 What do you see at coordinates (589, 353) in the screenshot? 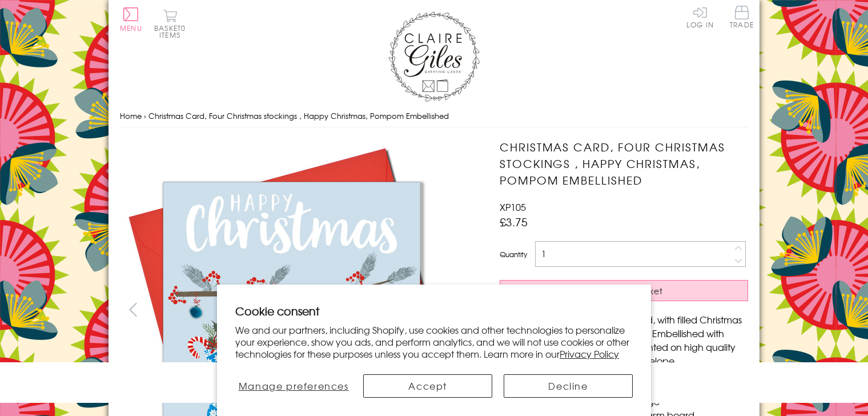
I see `a: Privacy Policy` at bounding box center [589, 353].